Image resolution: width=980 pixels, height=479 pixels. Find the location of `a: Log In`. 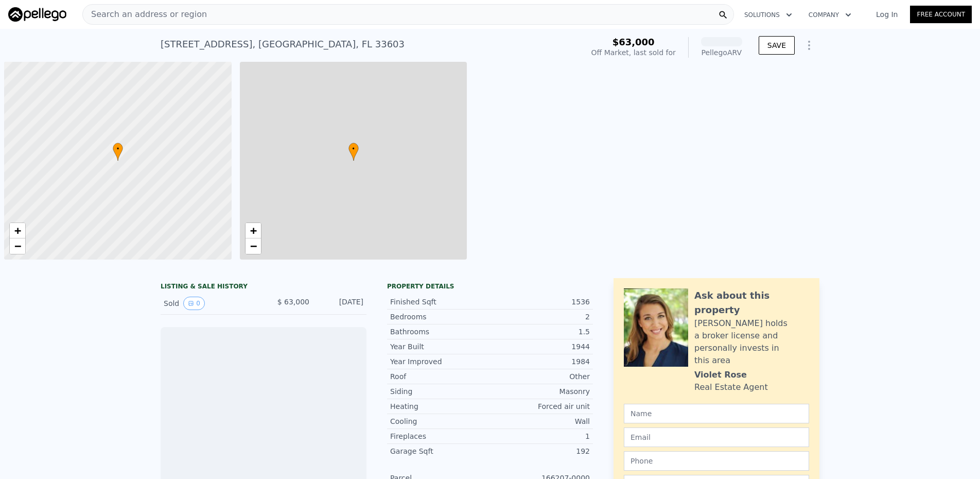

a: Log In is located at coordinates (887, 15).